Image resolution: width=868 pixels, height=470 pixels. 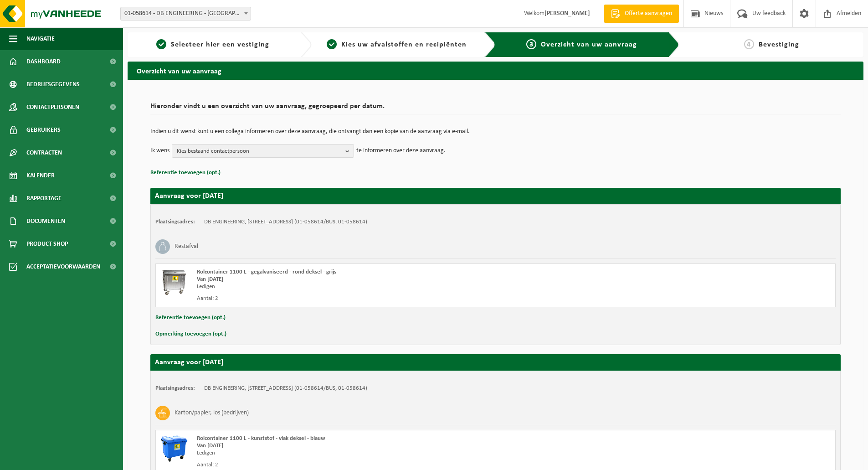 What do you see at coordinates (187, 247) in the screenshot?
I see `h3: Restafval` at bounding box center [187, 247].